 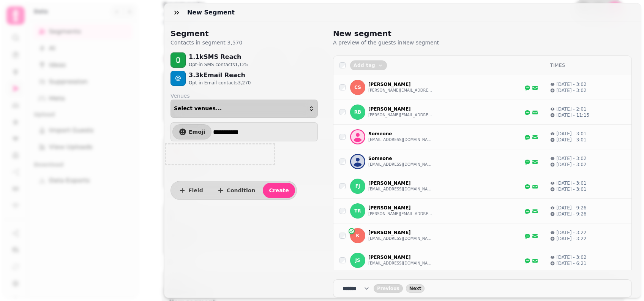 I want to click on button: Select venues..., so click(x=244, y=108).